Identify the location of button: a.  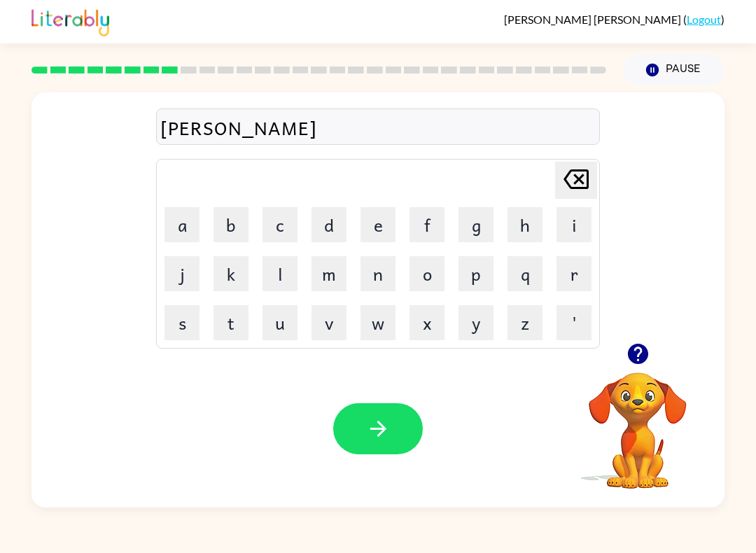
(182, 225).